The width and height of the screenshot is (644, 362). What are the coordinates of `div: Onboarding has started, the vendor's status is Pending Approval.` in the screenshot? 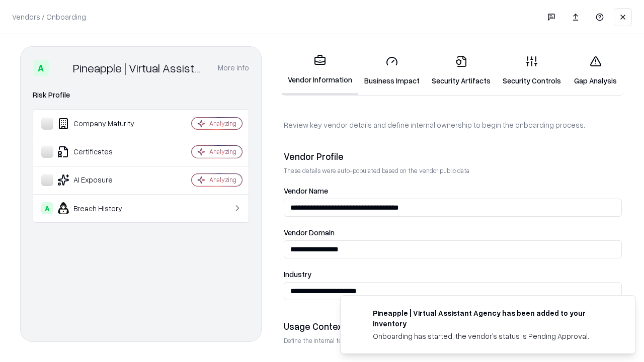 It's located at (492, 336).